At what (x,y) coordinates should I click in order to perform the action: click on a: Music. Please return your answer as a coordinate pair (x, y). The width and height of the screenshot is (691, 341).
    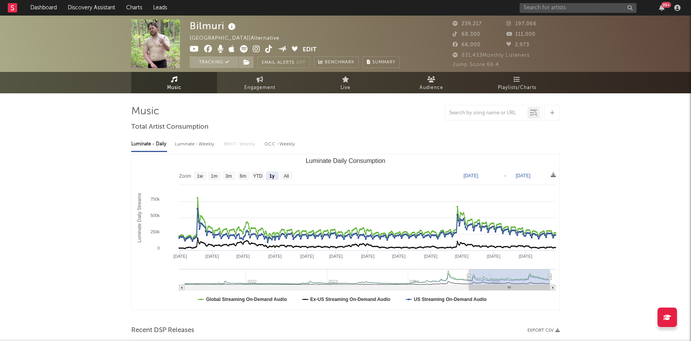
    Looking at the image, I should click on (174, 83).